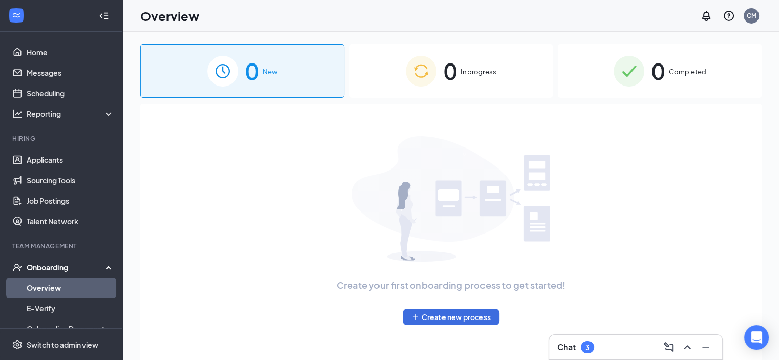 The height and width of the screenshot is (360, 779). What do you see at coordinates (17, 114) in the screenshot?
I see `svg: Analysis` at bounding box center [17, 114].